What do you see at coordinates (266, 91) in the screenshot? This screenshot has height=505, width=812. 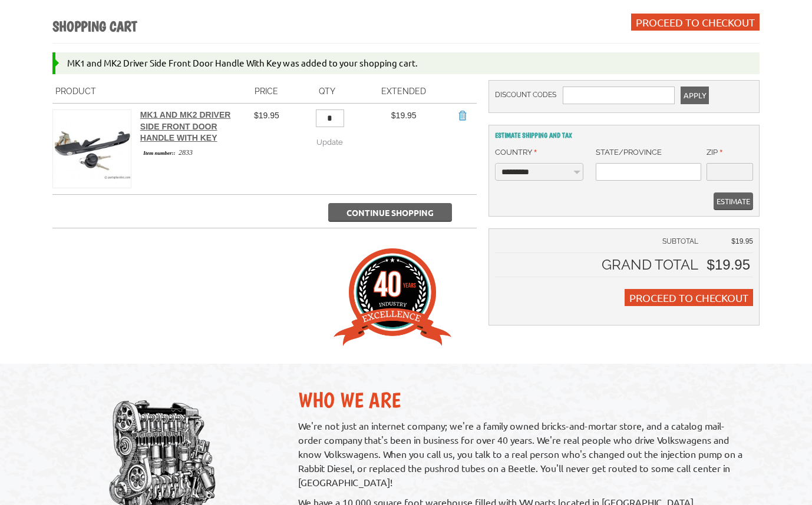 I see `span: Price` at bounding box center [266, 91].